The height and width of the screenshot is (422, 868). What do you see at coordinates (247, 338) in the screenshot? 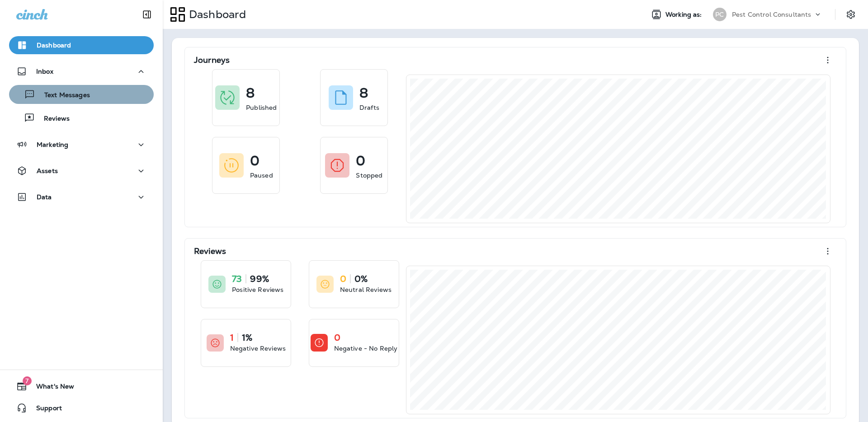
I see `p: 1%` at bounding box center [247, 338].